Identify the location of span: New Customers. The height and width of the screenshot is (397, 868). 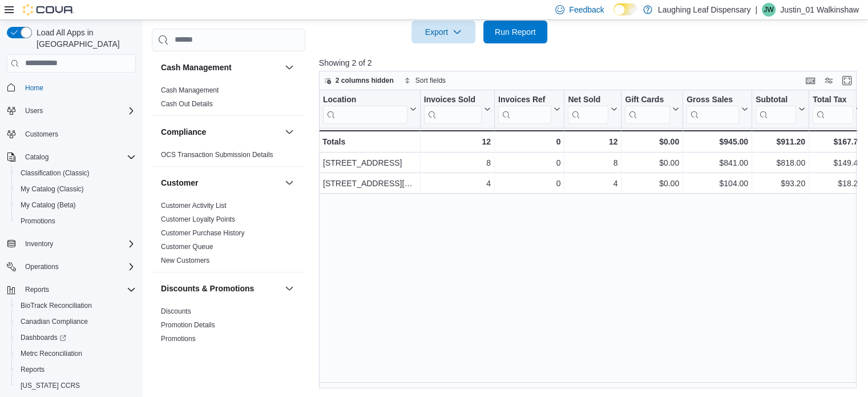
(185, 260).